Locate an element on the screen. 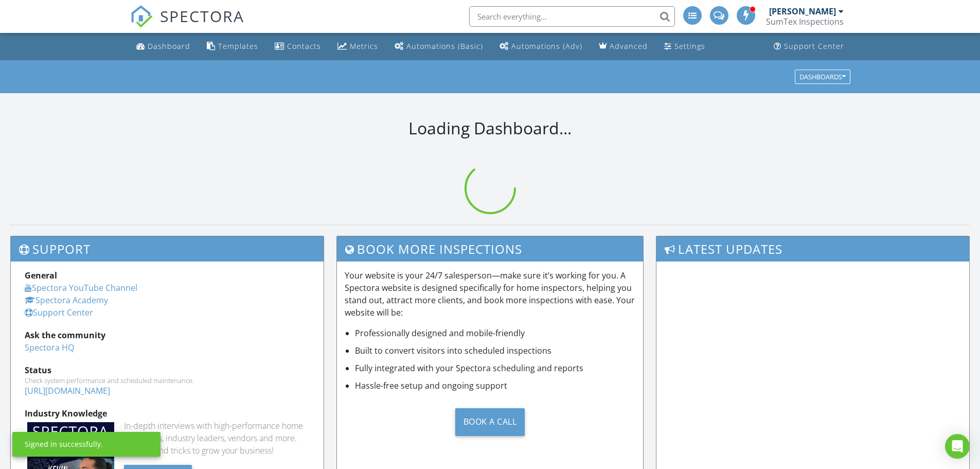 This screenshot has width=980, height=469. h3: Latest Updates is located at coordinates (813, 249).